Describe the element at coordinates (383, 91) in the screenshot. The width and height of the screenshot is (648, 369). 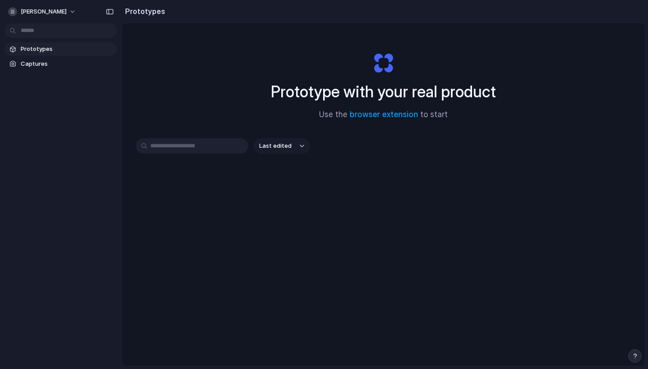
I see `h1: Prototype with your real product` at that location.